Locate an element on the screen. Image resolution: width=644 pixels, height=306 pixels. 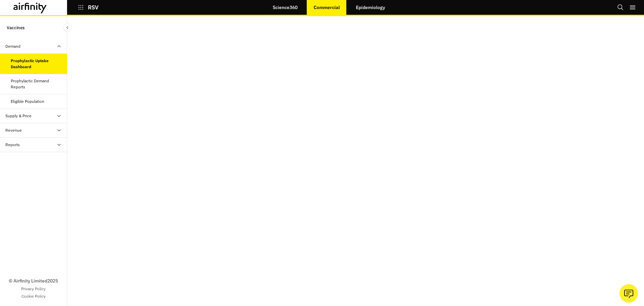
a: Cookie Policy is located at coordinates (33, 296).